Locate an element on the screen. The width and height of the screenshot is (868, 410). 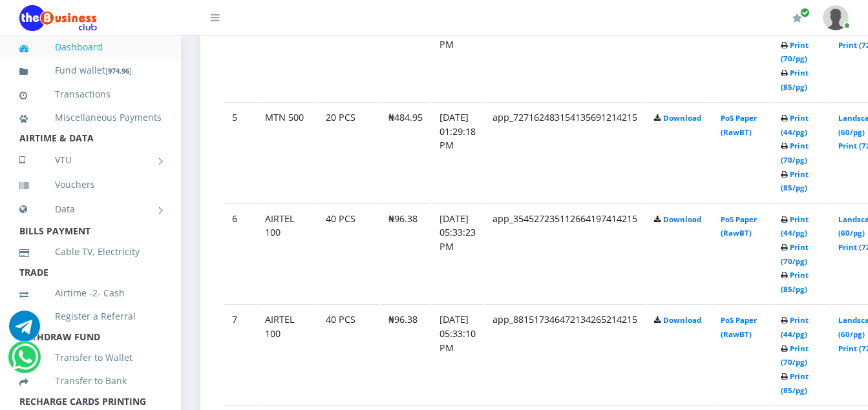
a: Cable TV, Electricity is located at coordinates (91, 252).